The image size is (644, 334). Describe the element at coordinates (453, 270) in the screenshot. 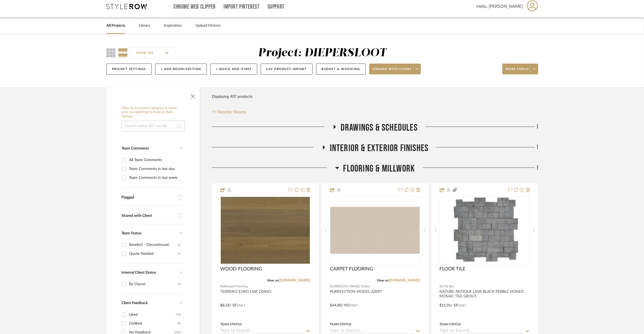

I see `span: FLOOR TILE` at that location.